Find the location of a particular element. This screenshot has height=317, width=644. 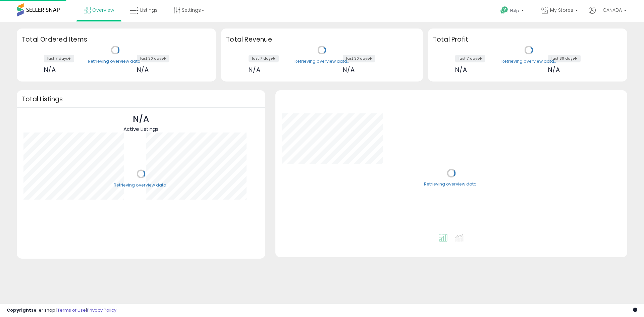

span: Hi CANADA is located at coordinates (609, 10).